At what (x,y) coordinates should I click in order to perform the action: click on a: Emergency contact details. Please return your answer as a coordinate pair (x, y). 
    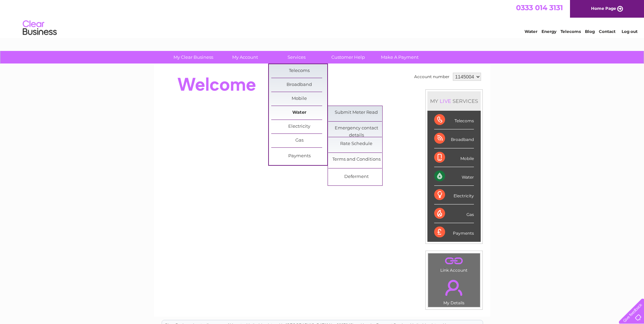
    Looking at the image, I should click on (356, 128).